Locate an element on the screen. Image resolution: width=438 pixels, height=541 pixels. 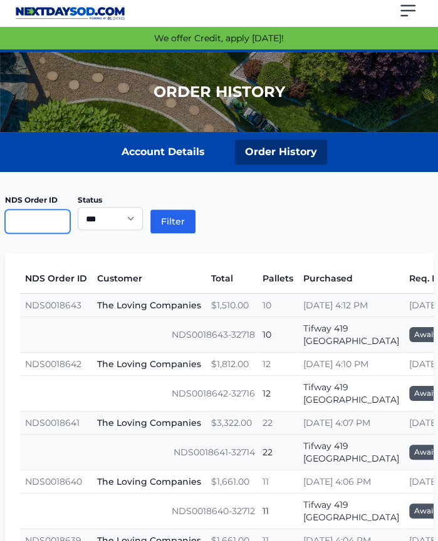
td: $3,322.00 is located at coordinates (232, 422).